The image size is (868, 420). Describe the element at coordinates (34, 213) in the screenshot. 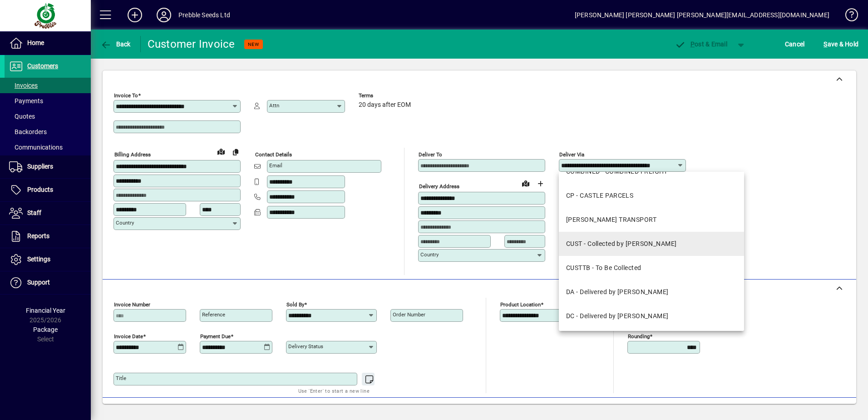

I see `span: Staff` at that location.